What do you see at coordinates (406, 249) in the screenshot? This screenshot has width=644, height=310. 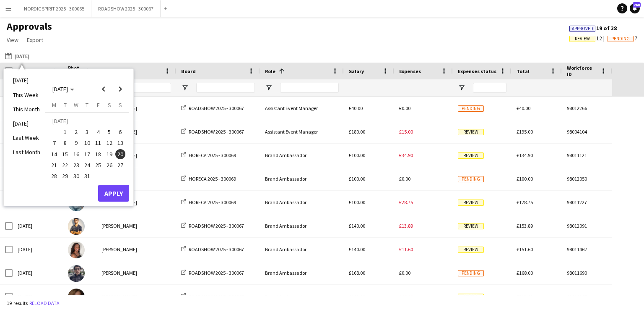 I see `span: £11.60` at bounding box center [406, 249].